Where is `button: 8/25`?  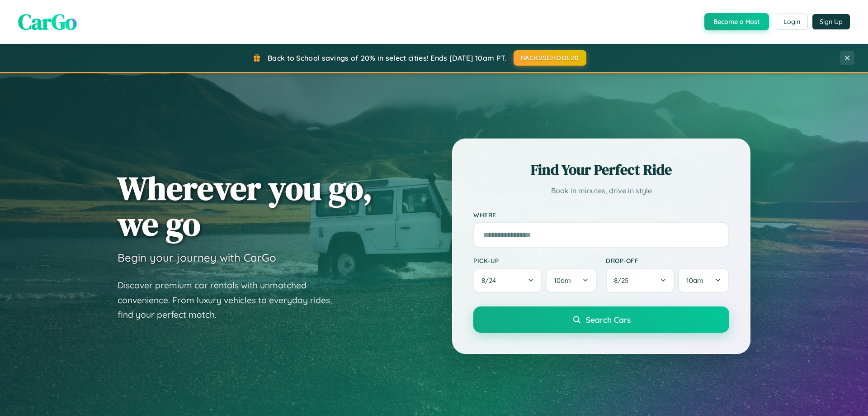
button: 8/25 is located at coordinates (640, 280).